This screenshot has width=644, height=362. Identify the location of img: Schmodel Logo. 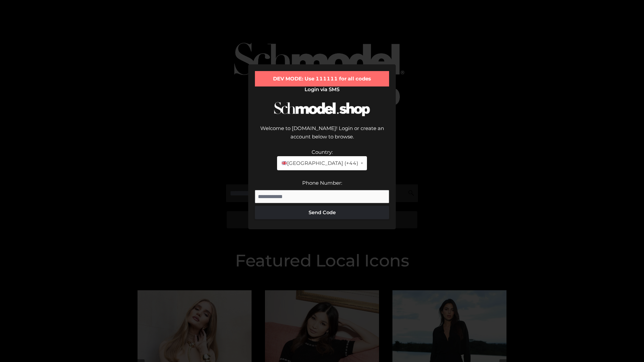
(322, 109).